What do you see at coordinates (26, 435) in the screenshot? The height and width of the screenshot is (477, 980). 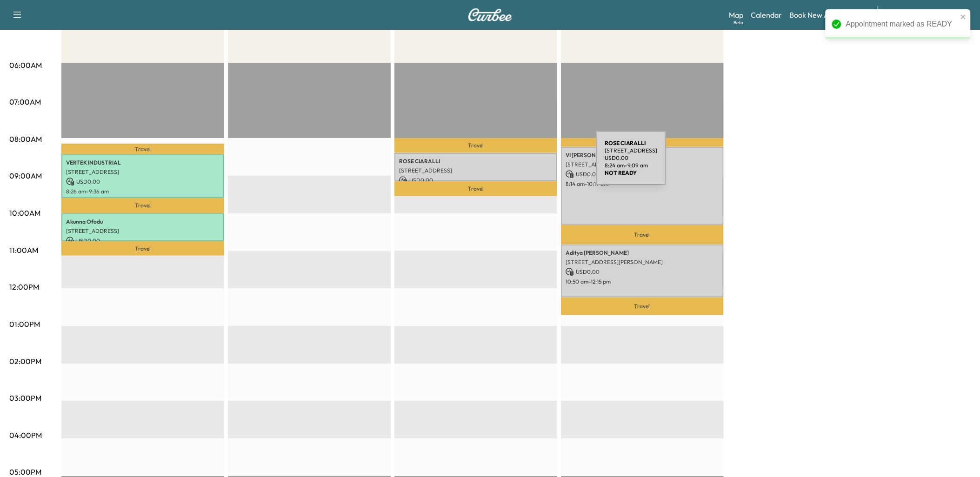 I see `p: 04:00PM` at bounding box center [26, 435].